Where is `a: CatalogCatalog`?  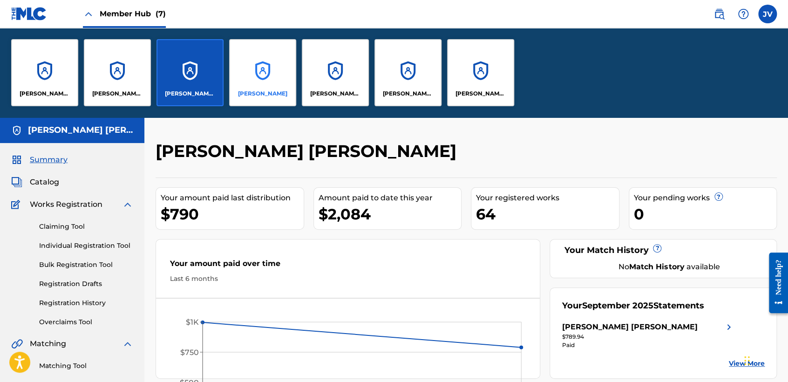 a: CatalogCatalog is located at coordinates (35, 182).